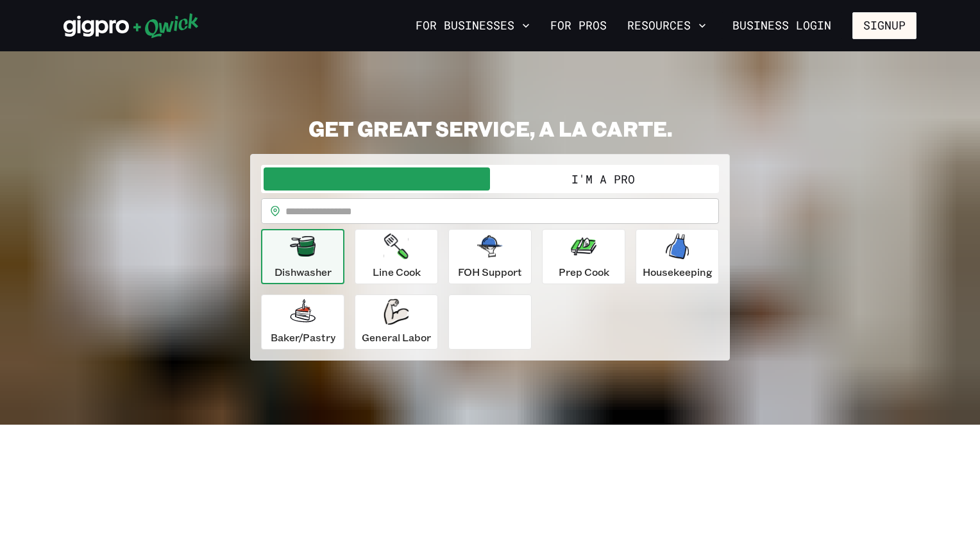 This screenshot has height=535, width=980. Describe the element at coordinates (490, 128) in the screenshot. I see `h2: GET GREAT SERVICE, A LA CARTE.` at that location.